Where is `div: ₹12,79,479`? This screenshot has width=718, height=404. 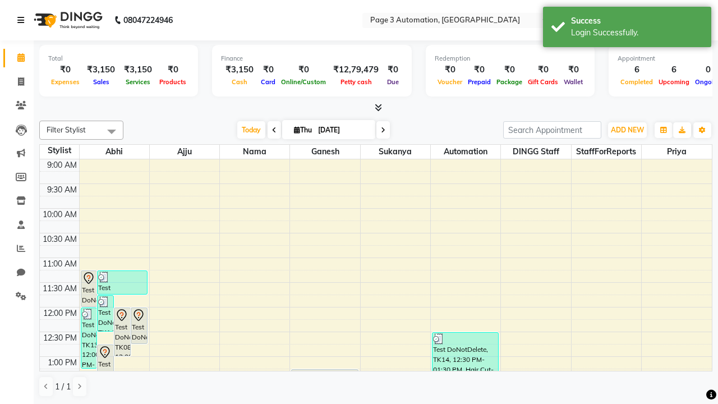 div: ₹12,79,479 is located at coordinates (355, 70).